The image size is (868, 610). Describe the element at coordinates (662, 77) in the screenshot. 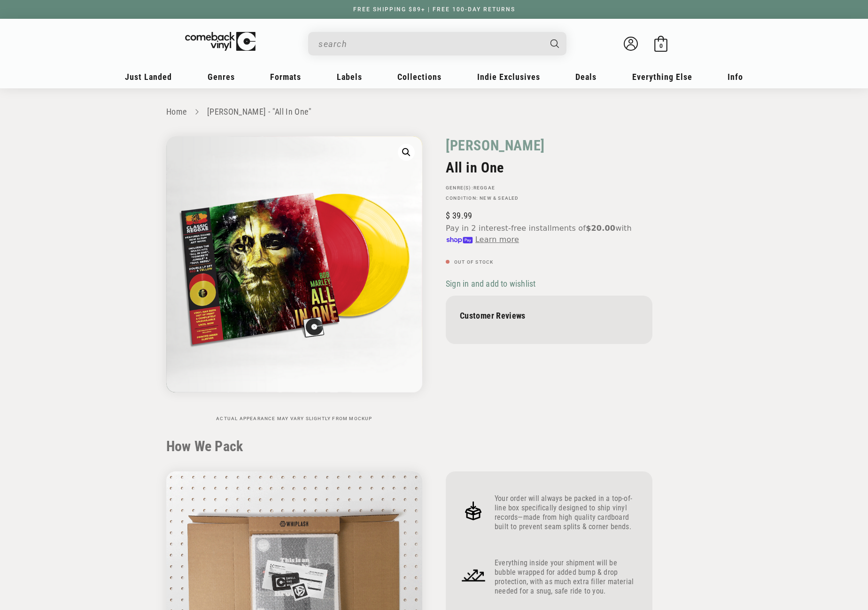

I see `span: Everything Else` at that location.